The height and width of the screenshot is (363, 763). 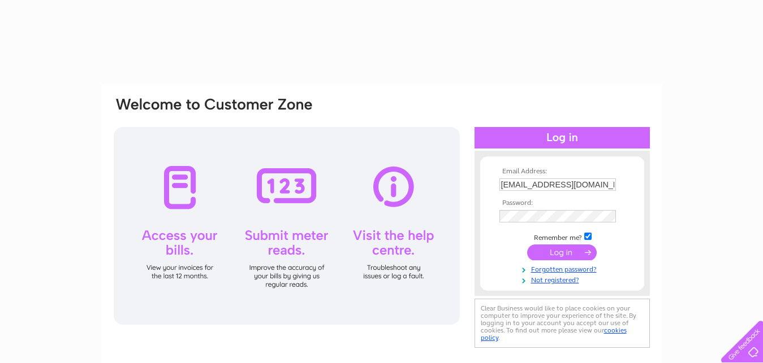 I want to click on a: Not registered?, so click(x=563, y=279).